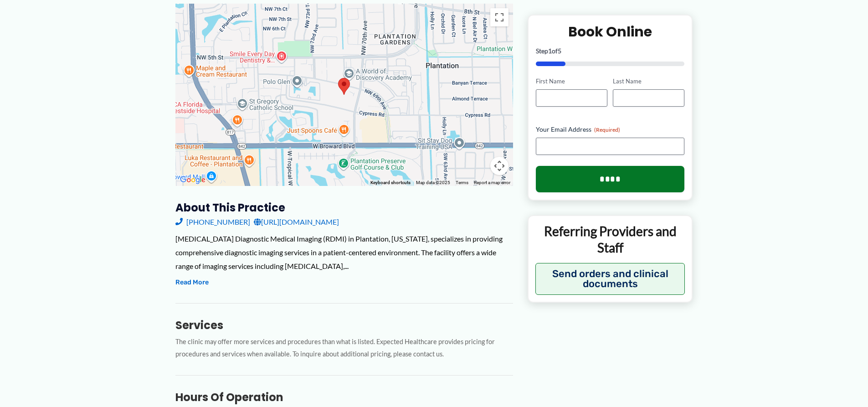  Describe the element at coordinates (492, 182) in the screenshot. I see `a: Report a map error` at that location.